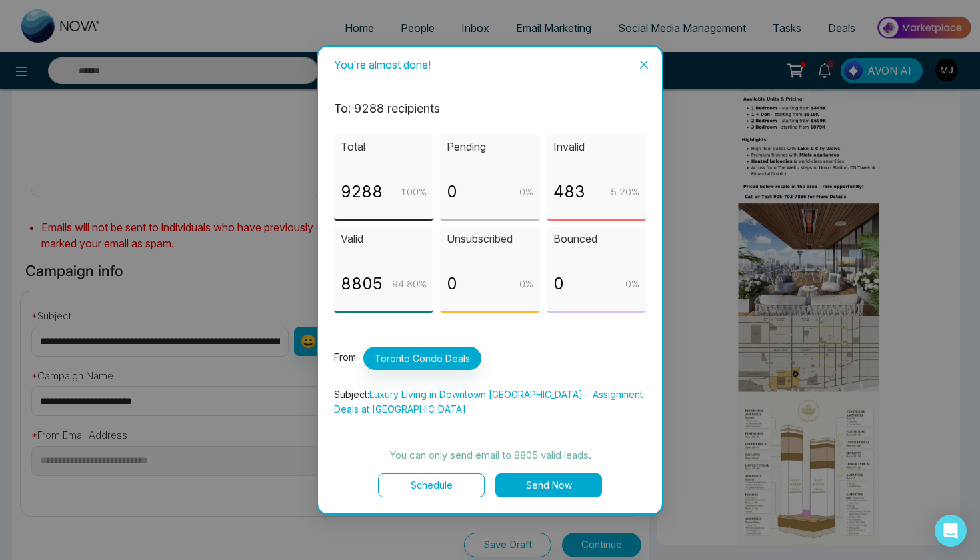  What do you see at coordinates (490, 402) in the screenshot?
I see `p: Subject:` at bounding box center [490, 402].